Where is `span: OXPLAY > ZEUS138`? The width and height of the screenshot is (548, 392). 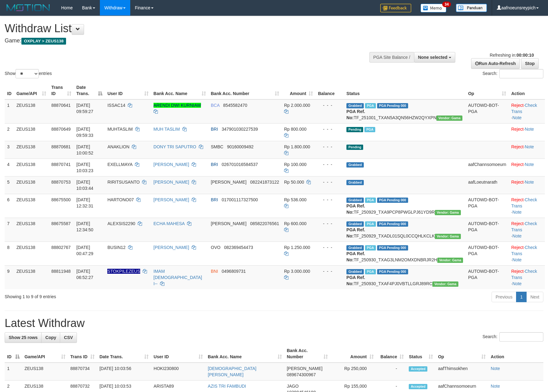
span: OXPLAY > ZEUS138 is located at coordinates (44, 41).